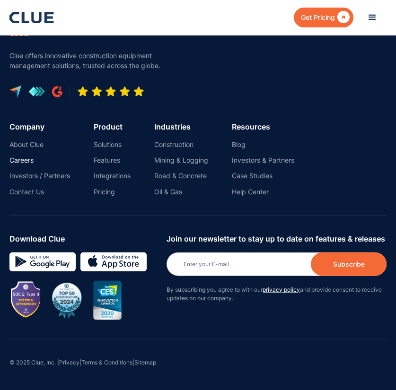 This screenshot has width=396, height=390. What do you see at coordinates (112, 127) in the screenshot?
I see `div: Product` at bounding box center [112, 127].